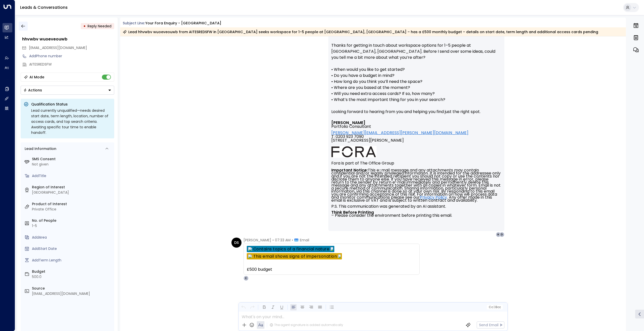  What do you see at coordinates (72, 56) in the screenshot?
I see `div: AddPhone number` at bounding box center [72, 56].